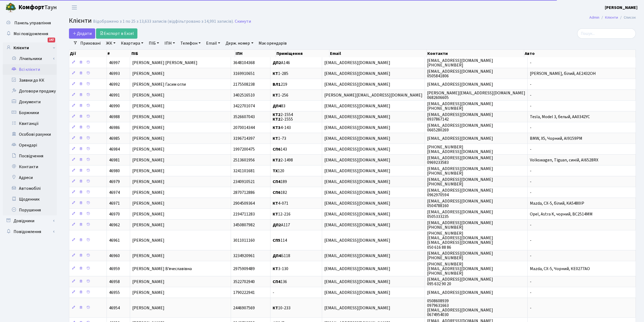  What do you see at coordinates (378, 54) in the screenshot?
I see `th: Email` at bounding box center [378, 54].